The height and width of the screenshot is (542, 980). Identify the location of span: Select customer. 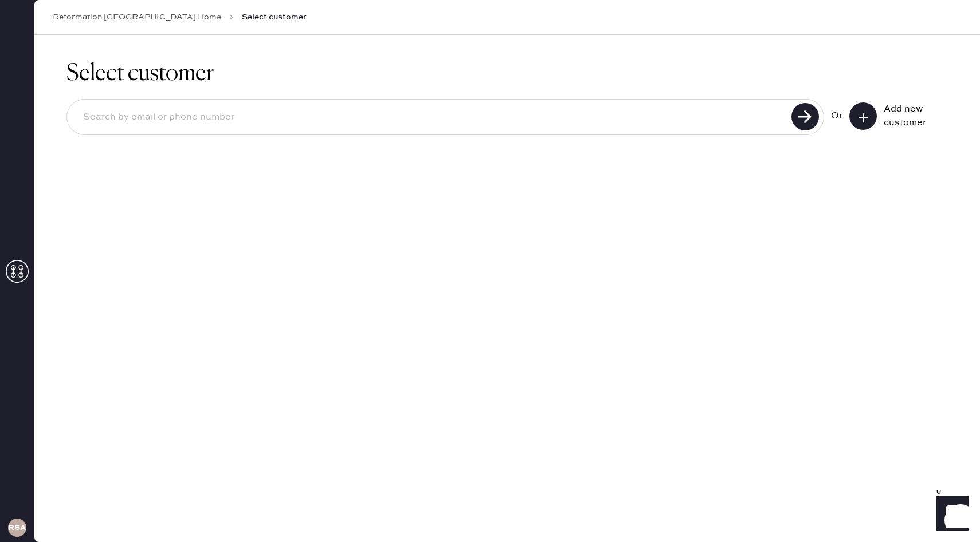
(274, 17).